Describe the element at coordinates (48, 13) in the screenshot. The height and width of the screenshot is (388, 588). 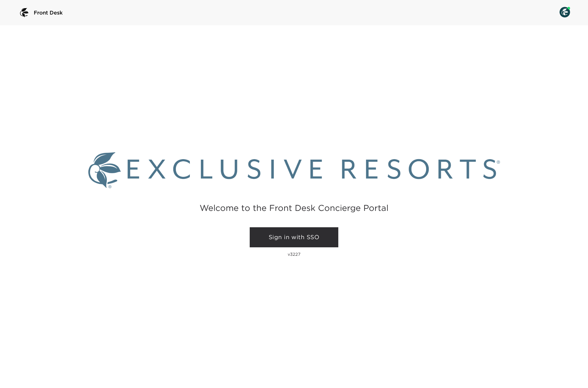
I see `span: Front Desk` at that location.